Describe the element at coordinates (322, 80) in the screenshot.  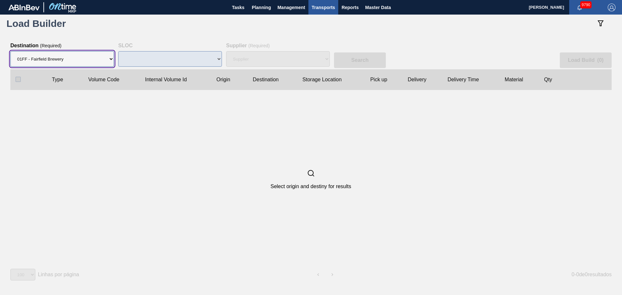
I see `clb-text: Storage Location` at that location.